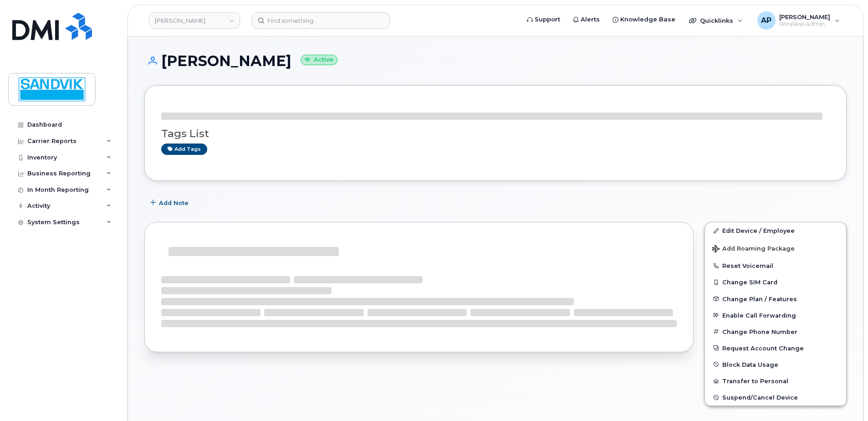  Describe the element at coordinates (760, 397) in the screenshot. I see `span: Suspend/Cancel Device` at that location.